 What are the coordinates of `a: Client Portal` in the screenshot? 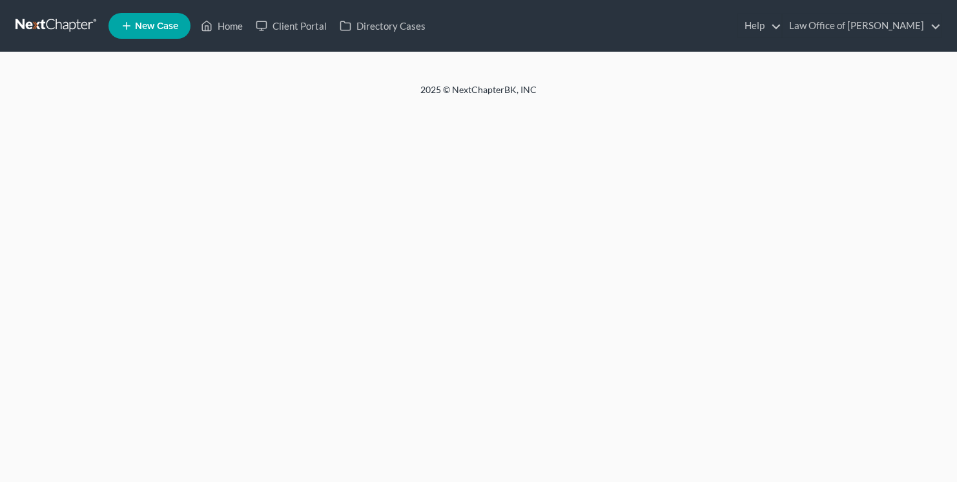 It's located at (291, 26).